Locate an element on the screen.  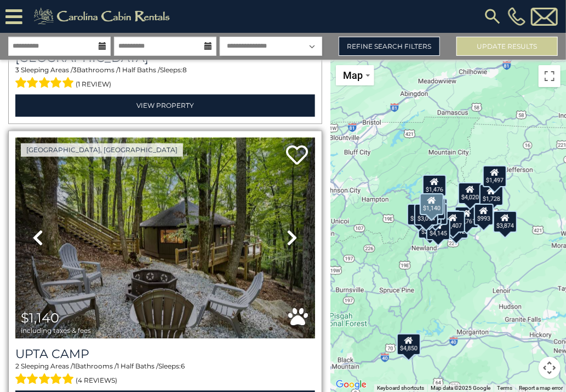
div: $1,476 is located at coordinates (435, 186).